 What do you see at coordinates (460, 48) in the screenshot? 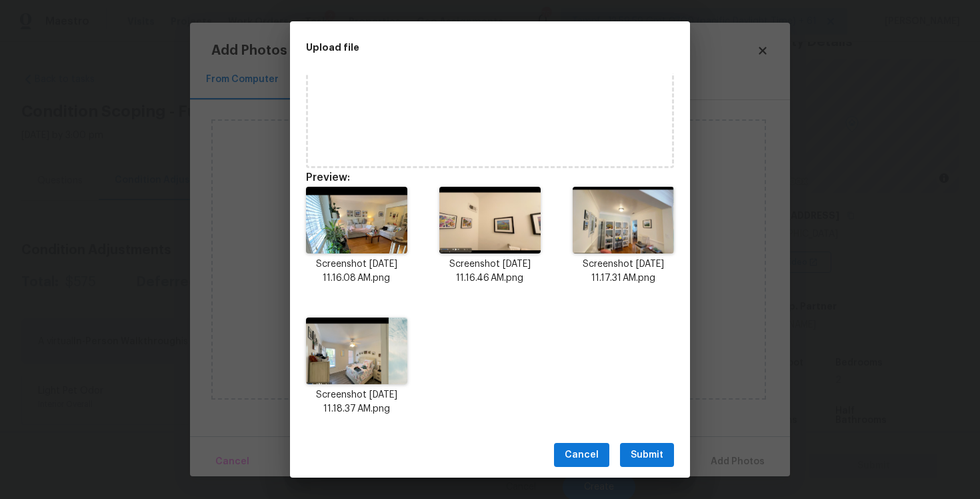
I see `h2: Upload file` at bounding box center [460, 48].